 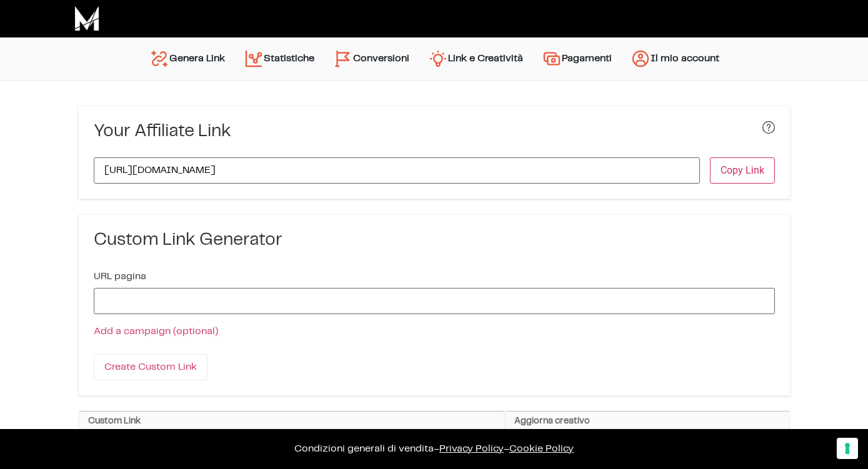 I want to click on img: payments.svg, so click(x=552, y=59).